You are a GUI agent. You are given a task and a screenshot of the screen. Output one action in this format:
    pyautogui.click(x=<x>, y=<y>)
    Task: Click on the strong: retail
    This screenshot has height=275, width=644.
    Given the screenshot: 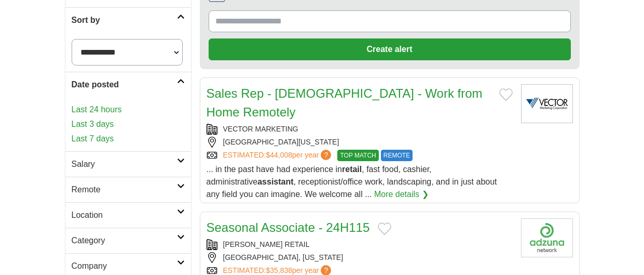 What is the action you would take?
    pyautogui.click(x=352, y=169)
    